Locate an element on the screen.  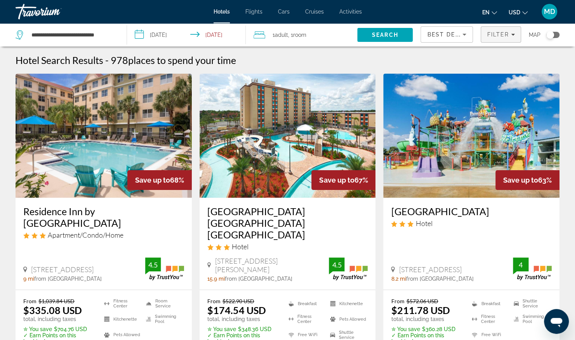
button: Travelers: 1 adult, 0 children is located at coordinates (301, 35).